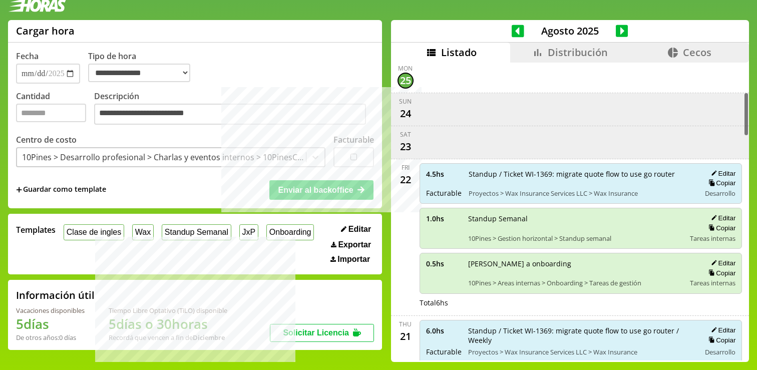 The image size is (757, 370). I want to click on div: 25, so click(405, 81).